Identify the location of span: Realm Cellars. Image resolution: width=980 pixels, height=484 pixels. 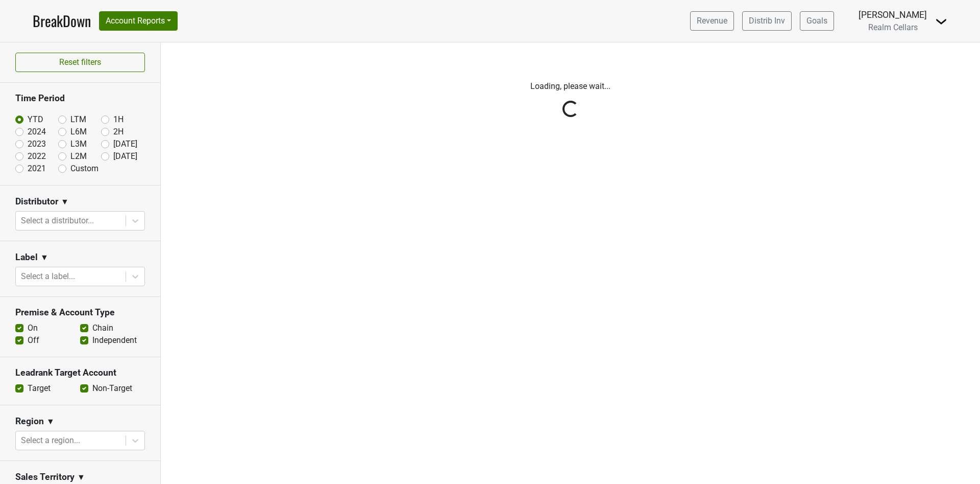
(892, 27).